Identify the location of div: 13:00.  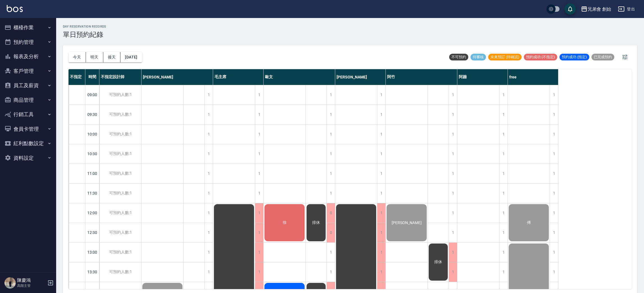
(93, 252).